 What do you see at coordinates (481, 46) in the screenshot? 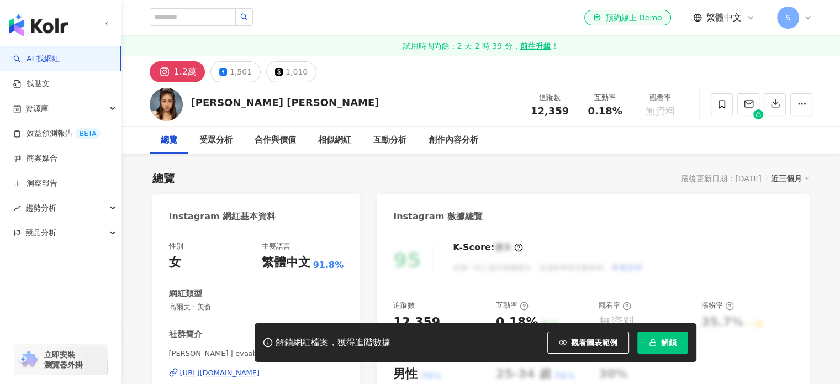
I see `a: 試用時間尚餘：2 天 2 時 39 分，前往升級！` at bounding box center [481, 46].